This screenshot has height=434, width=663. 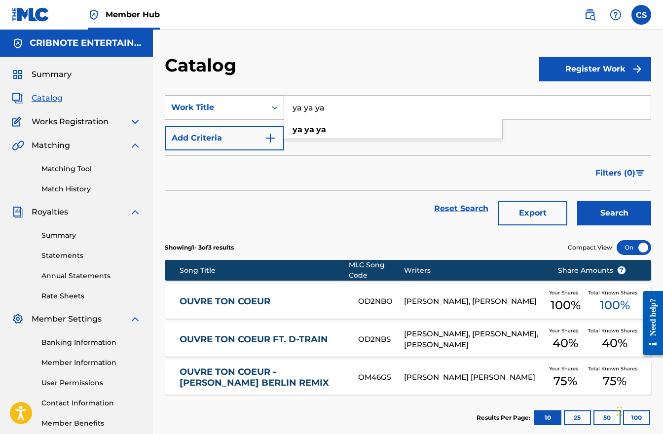 I want to click on img: f7272a7cc735f4ea7f67.svg, so click(x=638, y=69).